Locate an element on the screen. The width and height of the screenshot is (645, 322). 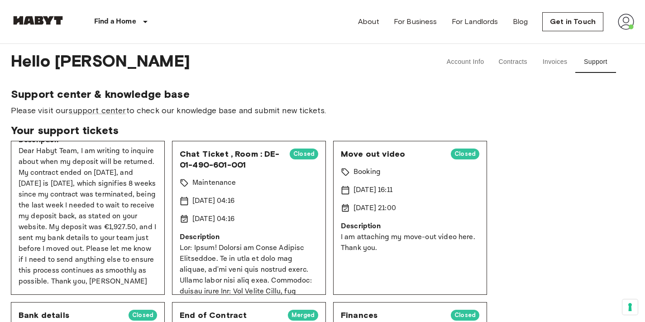
p: Maintenance is located at coordinates (214, 183).